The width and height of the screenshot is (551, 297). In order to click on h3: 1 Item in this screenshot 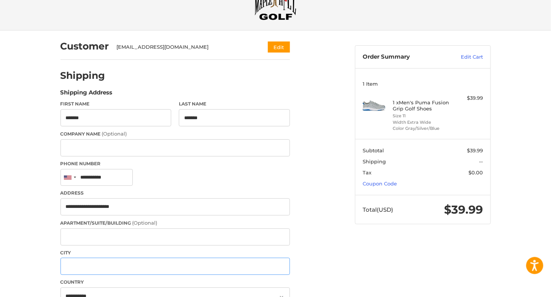, I will do `click(422, 84)`.